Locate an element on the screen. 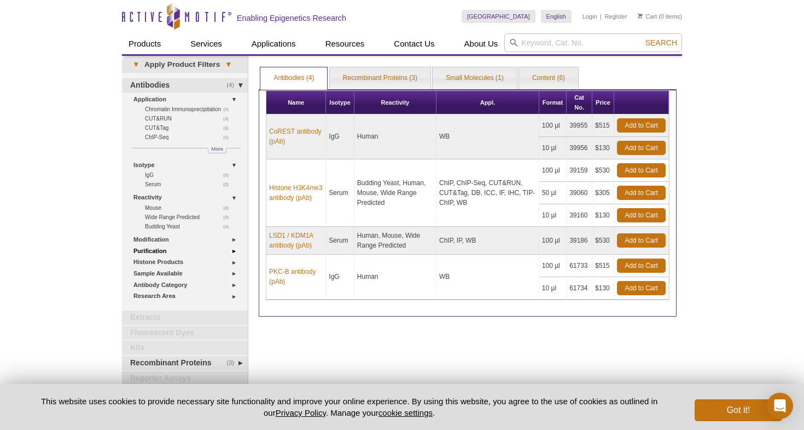  li: (0 items) is located at coordinates (660, 16).